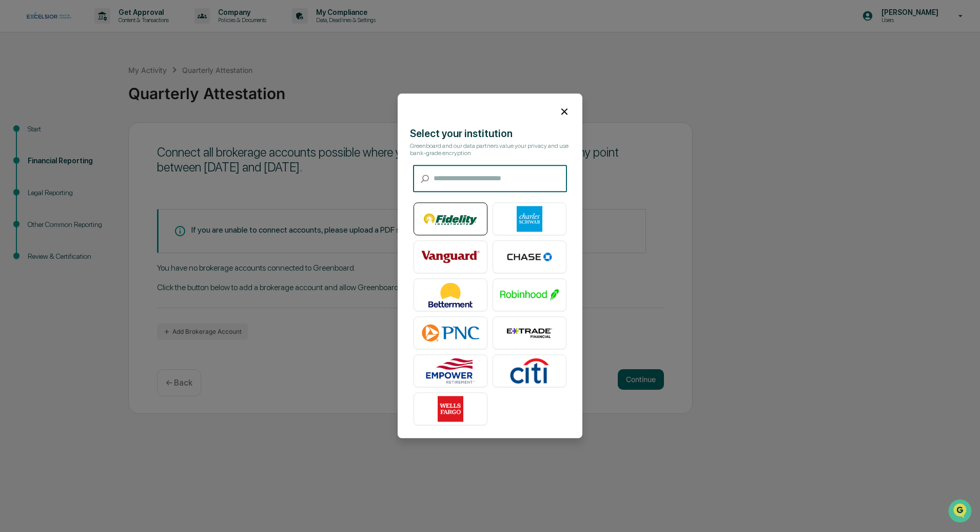  I want to click on a: Powered byPylon, so click(98, 178).